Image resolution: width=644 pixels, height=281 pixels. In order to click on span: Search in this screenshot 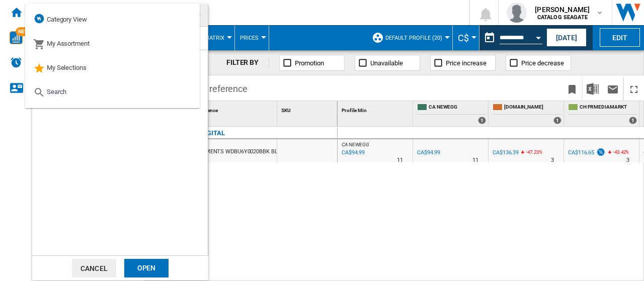, I will do `click(56, 91)`.